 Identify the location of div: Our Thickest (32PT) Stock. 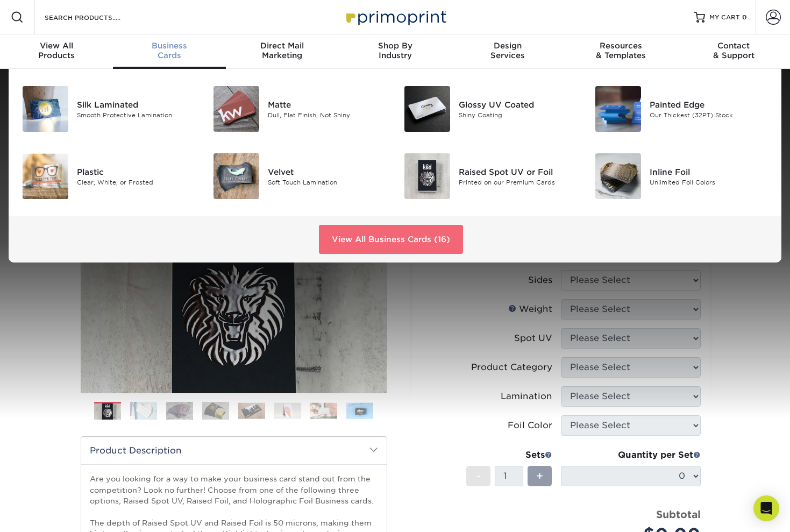
(709, 114).